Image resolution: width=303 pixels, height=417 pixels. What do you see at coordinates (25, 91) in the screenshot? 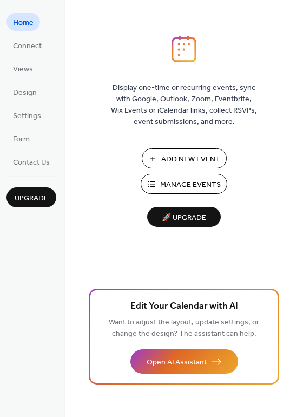
I see `a: Design` at bounding box center [25, 91].